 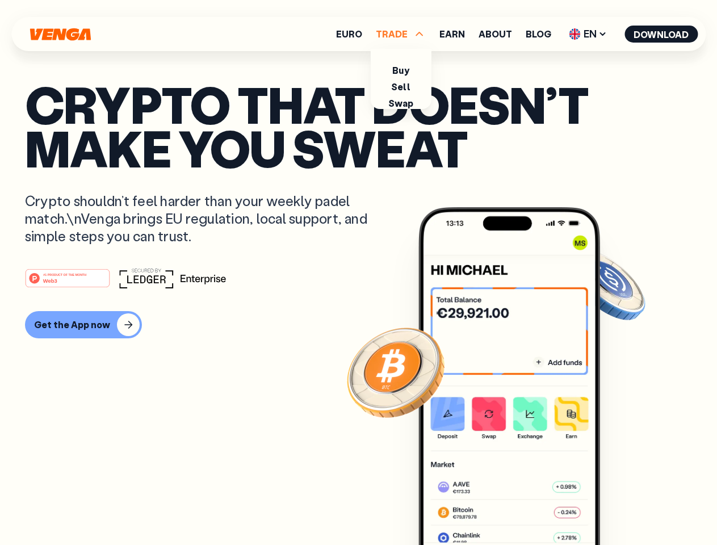 I want to click on a: Earn, so click(x=452, y=34).